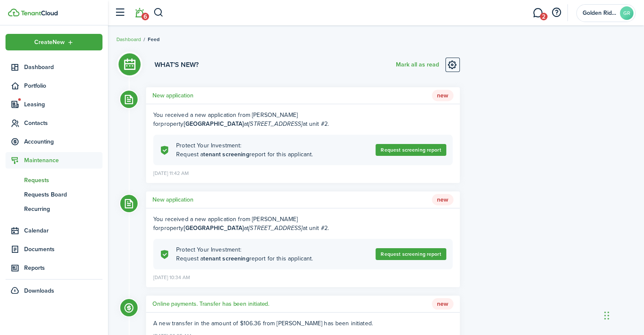 Image resolution: width=644 pixels, height=335 pixels. What do you see at coordinates (54, 42) in the screenshot?
I see `button: Open menu` at bounding box center [54, 42].